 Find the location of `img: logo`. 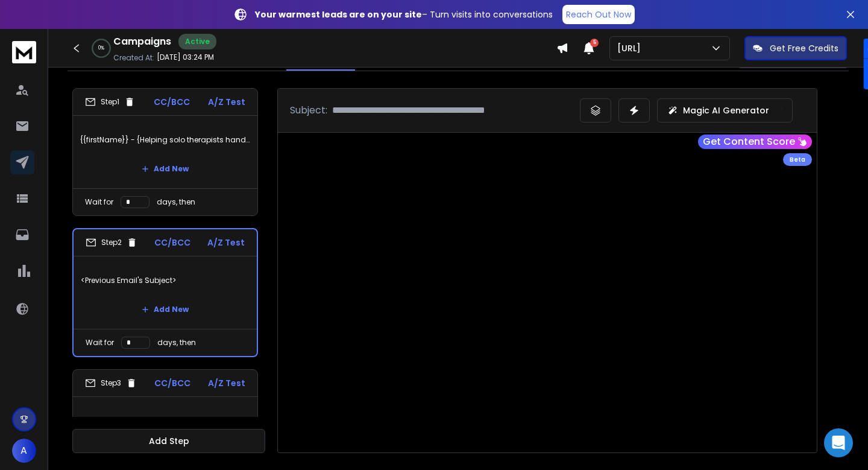

img: logo is located at coordinates (24, 52).